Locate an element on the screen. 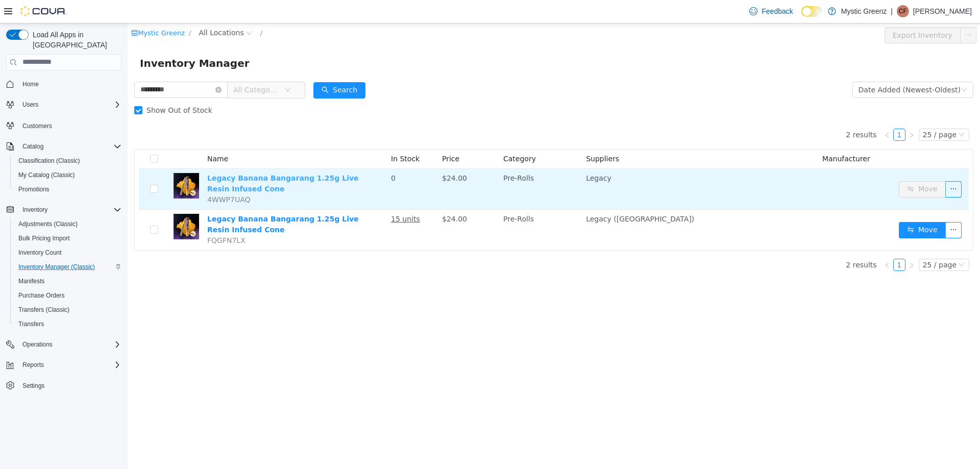 The height and width of the screenshot is (469, 980). span: Reports is located at coordinates (33, 364).